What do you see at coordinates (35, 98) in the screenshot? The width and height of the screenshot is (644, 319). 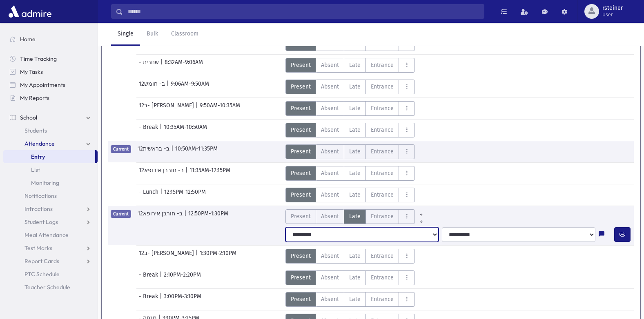 I see `span: My Reports` at bounding box center [35, 98].